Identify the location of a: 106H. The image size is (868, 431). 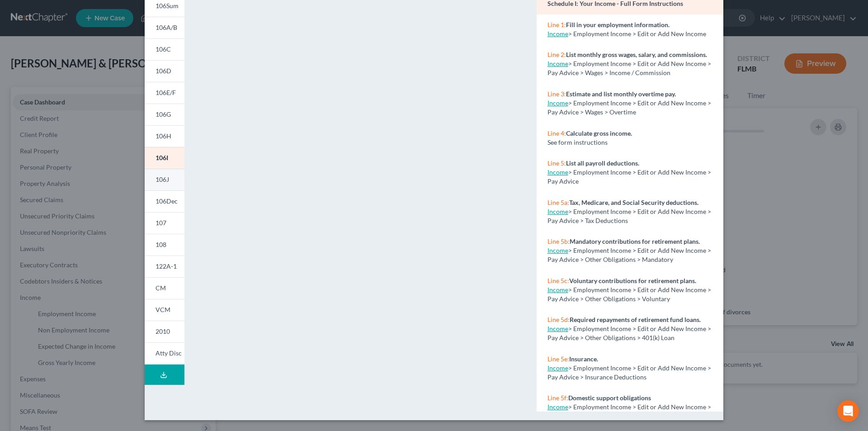
(165, 136).